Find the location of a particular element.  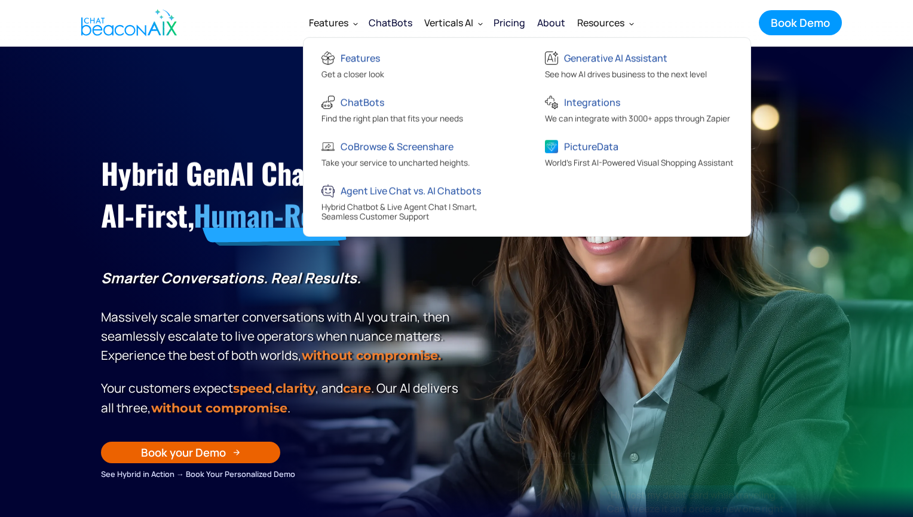

div: Hybrid Chatbot & Live Agent Chat | Smart, Seamless Customer Support is located at coordinates (416, 213).